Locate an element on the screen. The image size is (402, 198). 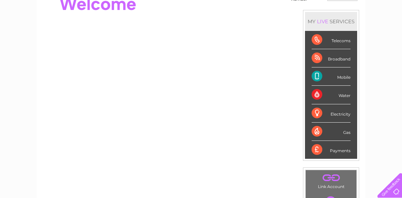
div: Broadband is located at coordinates (331, 58).